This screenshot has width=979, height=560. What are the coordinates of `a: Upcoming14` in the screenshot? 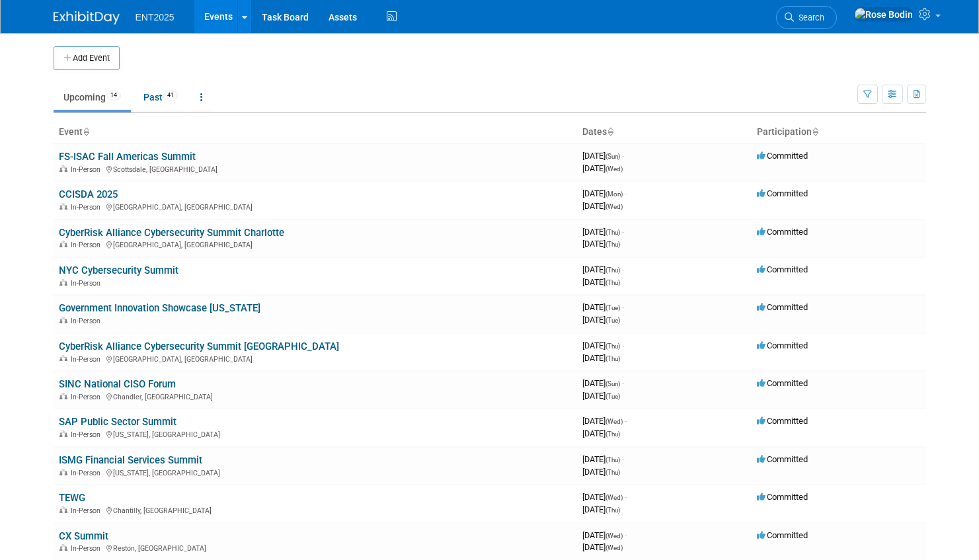 It's located at (92, 97).